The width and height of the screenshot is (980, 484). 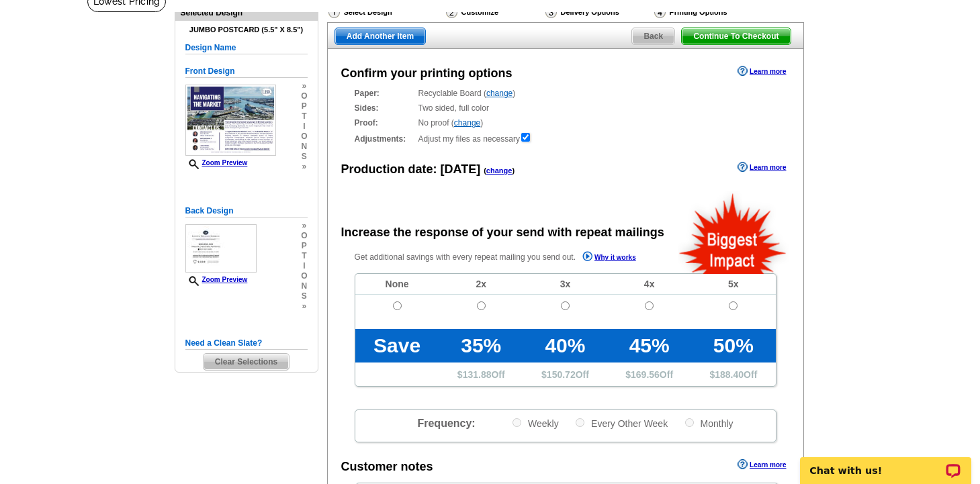 I want to click on div: Delivery Options, so click(x=599, y=14).